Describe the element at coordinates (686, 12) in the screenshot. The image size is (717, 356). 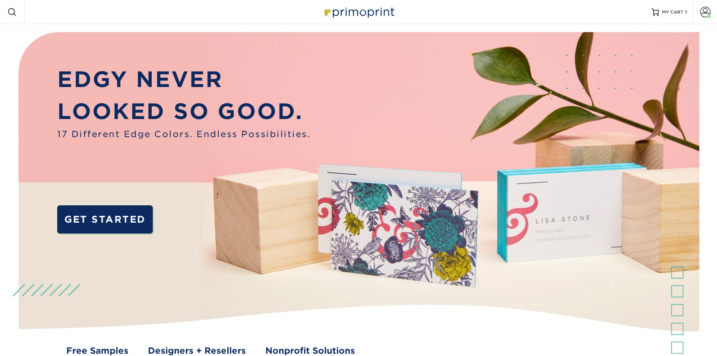
I see `span: 1` at that location.